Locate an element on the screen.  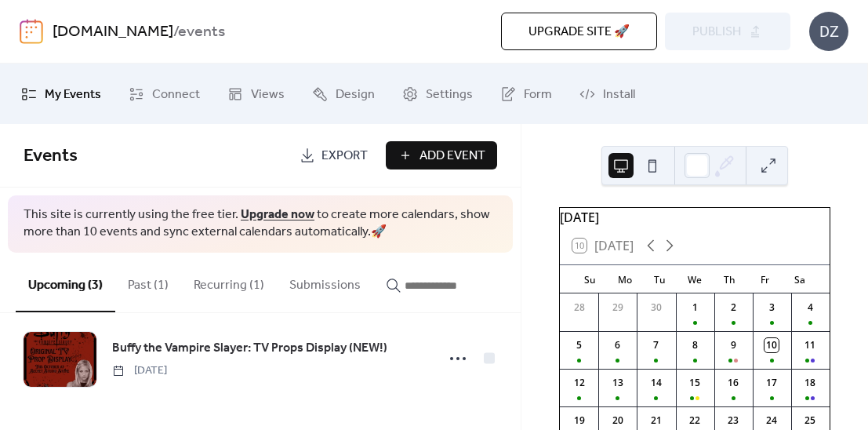
span: Views is located at coordinates (268, 94).